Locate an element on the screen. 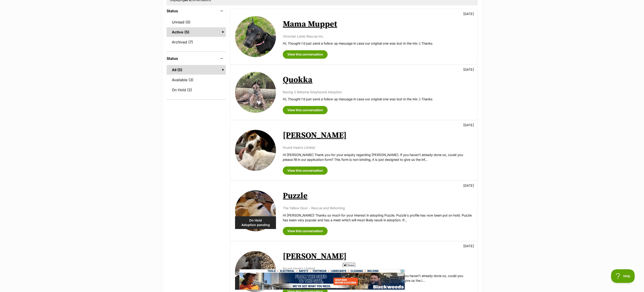 The width and height of the screenshot is (644, 292). img: adc.png is located at coordinates (163, 2).